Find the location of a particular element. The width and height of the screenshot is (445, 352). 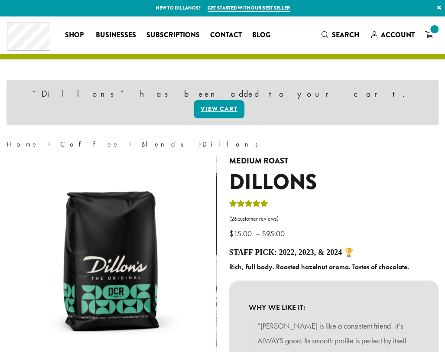

div: “Dillons” has been added to your cart. is located at coordinates (222, 103).